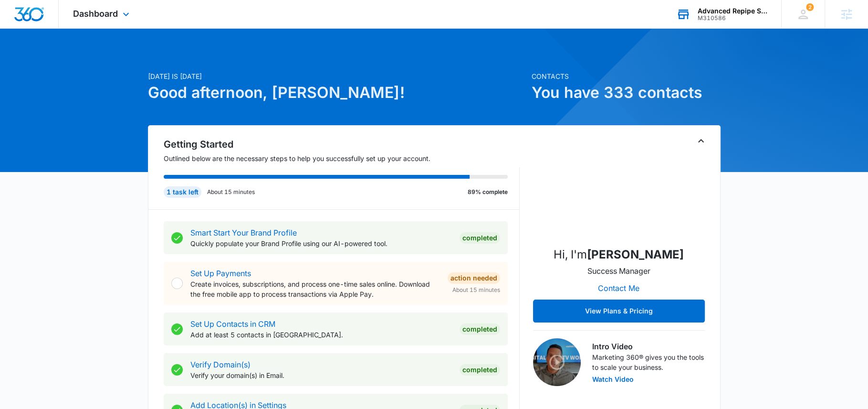 The width and height of the screenshot is (868, 409). I want to click on h3: Intro Video, so click(648, 346).